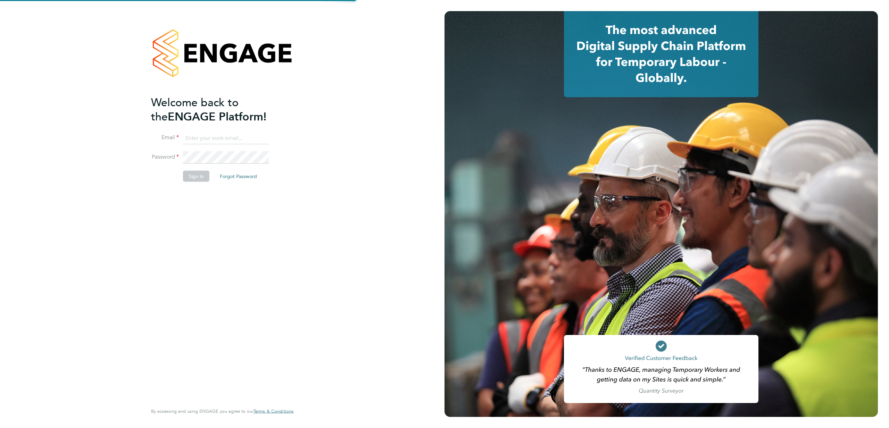 The image size is (889, 428). What do you see at coordinates (165, 157) in the screenshot?
I see `label: Password` at bounding box center [165, 157].